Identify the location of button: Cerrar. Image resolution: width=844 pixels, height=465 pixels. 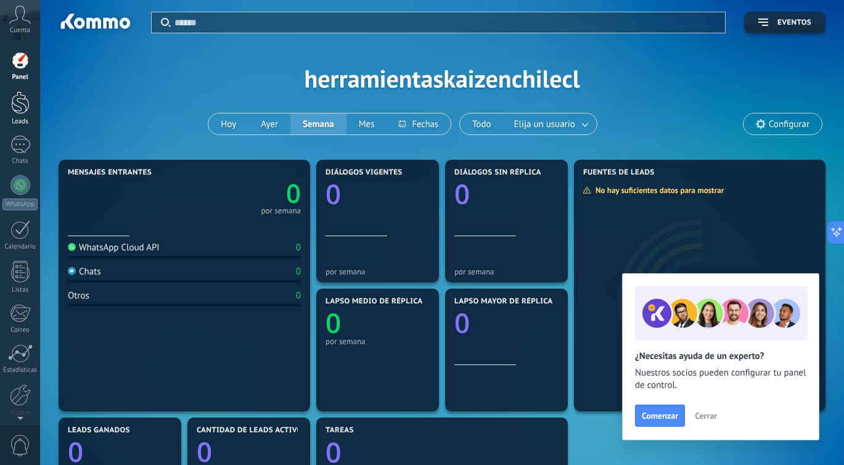
(706, 415).